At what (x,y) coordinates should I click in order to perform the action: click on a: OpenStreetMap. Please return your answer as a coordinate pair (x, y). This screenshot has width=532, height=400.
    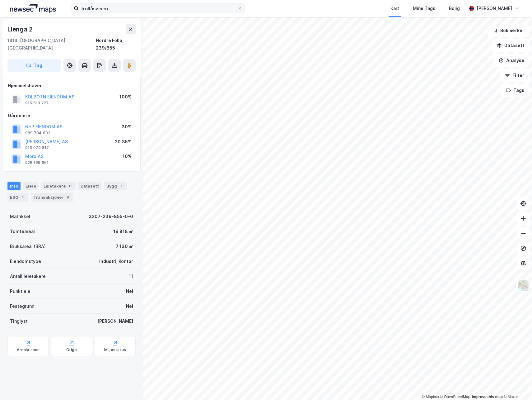
    Looking at the image, I should click on (455, 397).